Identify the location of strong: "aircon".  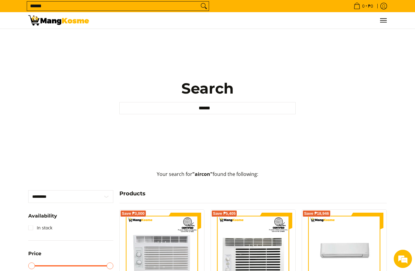
(203, 174).